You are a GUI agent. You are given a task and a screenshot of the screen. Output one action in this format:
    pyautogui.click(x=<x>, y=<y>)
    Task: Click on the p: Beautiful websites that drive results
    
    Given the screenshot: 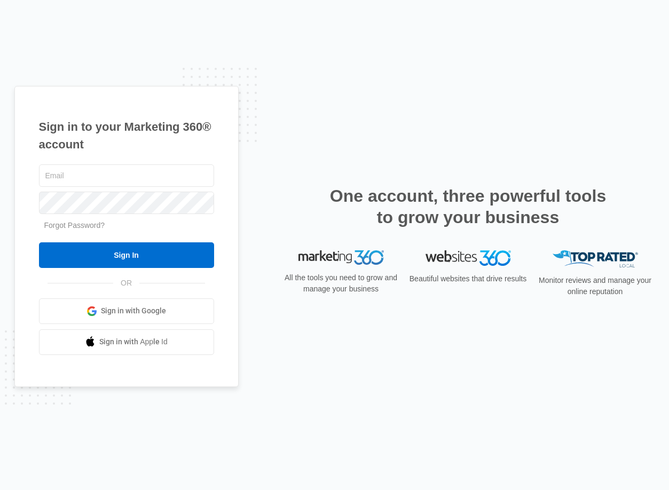 What is the action you would take?
    pyautogui.click(x=468, y=279)
    